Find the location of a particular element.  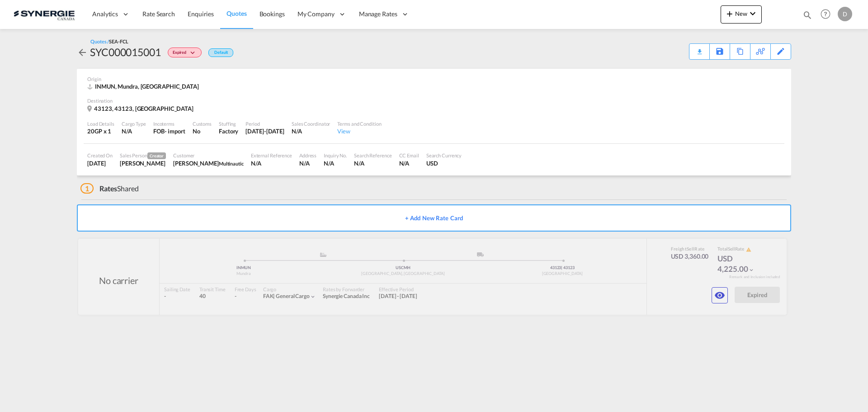

div: icon-arrow-left is located at coordinates (83, 52).